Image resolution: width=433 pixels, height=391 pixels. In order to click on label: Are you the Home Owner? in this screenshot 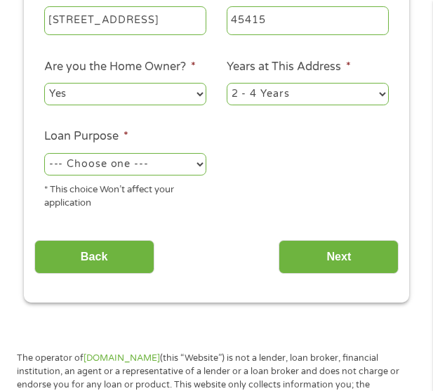, I will do `click(120, 67)`.